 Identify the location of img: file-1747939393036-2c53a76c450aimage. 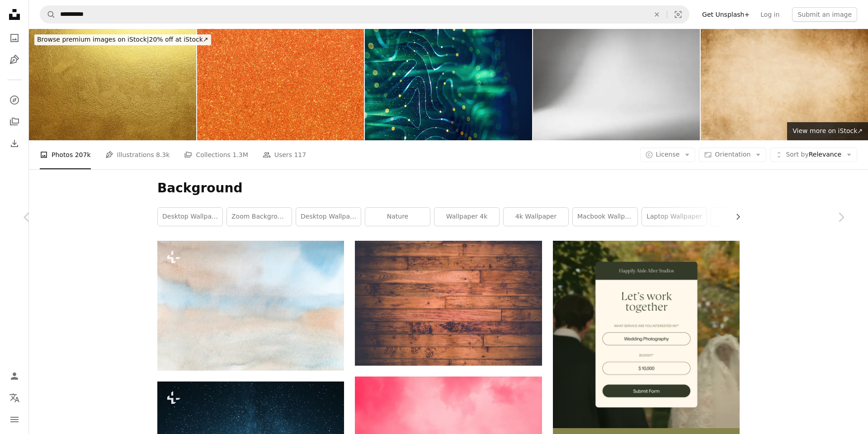
(646, 334).